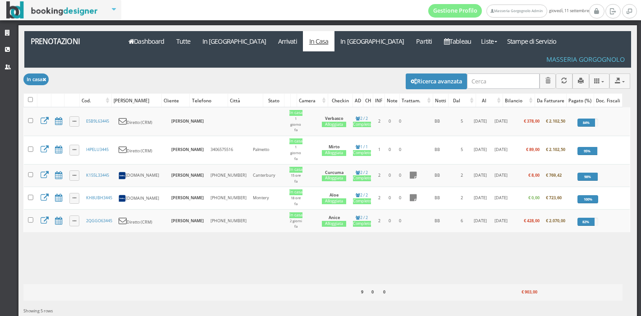 Image resolution: width=641 pixels, height=316 pixels. I want to click on div: Trattam., so click(416, 100).